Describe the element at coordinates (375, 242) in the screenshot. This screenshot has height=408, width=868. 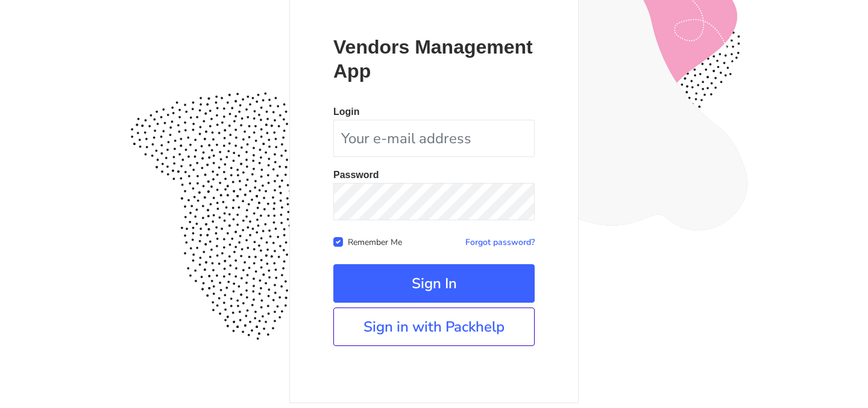
I see `label: Remember Me` at that location.